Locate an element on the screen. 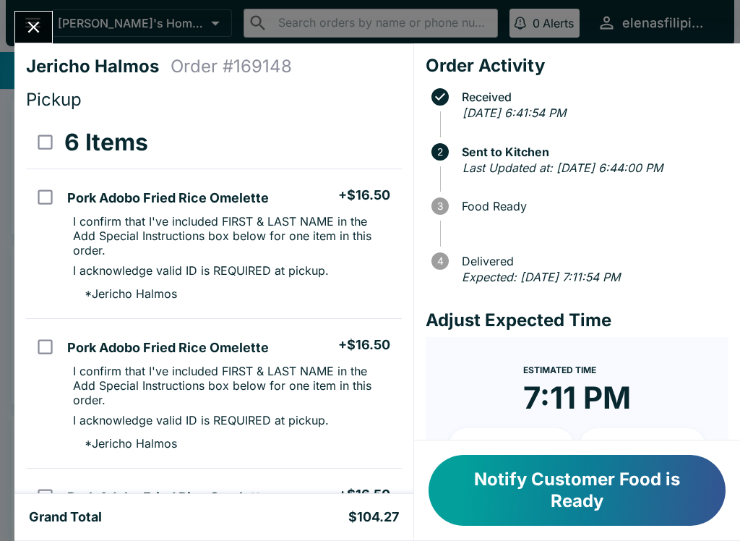 This screenshot has width=740, height=541. h4: Order # 169148 is located at coordinates (231, 67).